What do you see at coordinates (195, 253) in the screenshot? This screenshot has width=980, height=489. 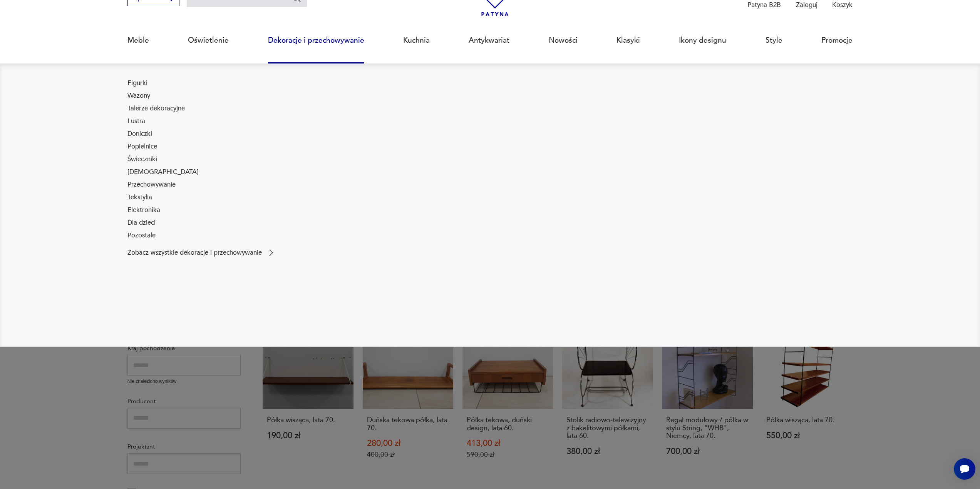 I see `p: Zobacz wszystkie dekoracje i przechowywanie` at bounding box center [195, 253].